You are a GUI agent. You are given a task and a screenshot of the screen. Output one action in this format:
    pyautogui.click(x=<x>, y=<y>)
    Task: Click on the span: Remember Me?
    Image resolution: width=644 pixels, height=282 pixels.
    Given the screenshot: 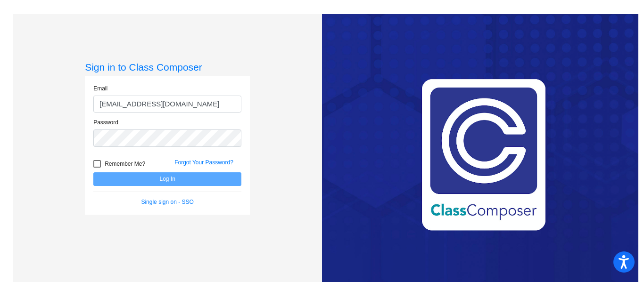 What is the action you would take?
    pyautogui.click(x=125, y=164)
    